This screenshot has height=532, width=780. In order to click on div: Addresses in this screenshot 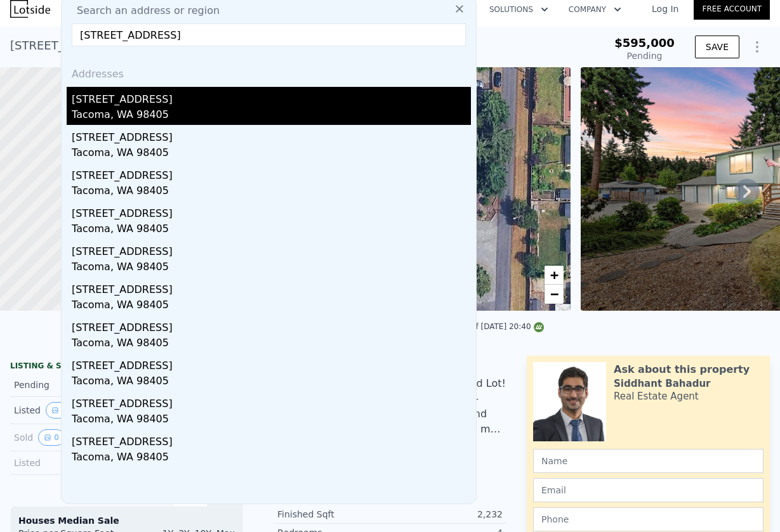, I will do `click(268, 72)`.